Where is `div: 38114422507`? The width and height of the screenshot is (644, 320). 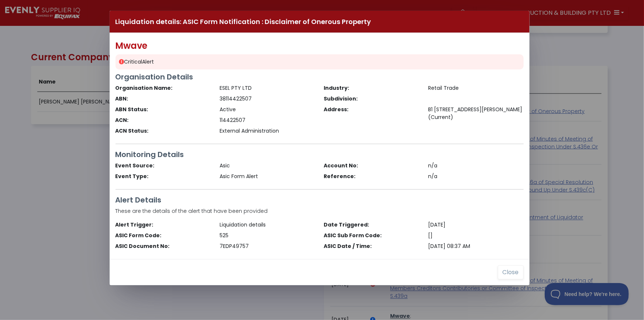 div: 38114422507 is located at coordinates (267, 98).